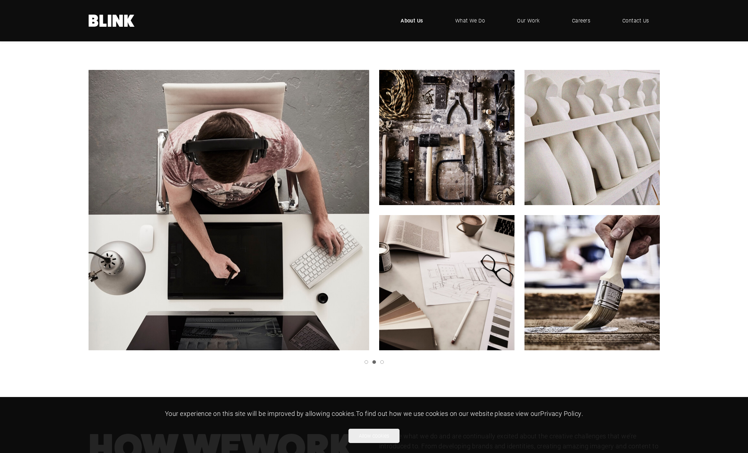 The image size is (748, 453). Describe the element at coordinates (592, 137) in the screenshot. I see `img: Props` at that location.